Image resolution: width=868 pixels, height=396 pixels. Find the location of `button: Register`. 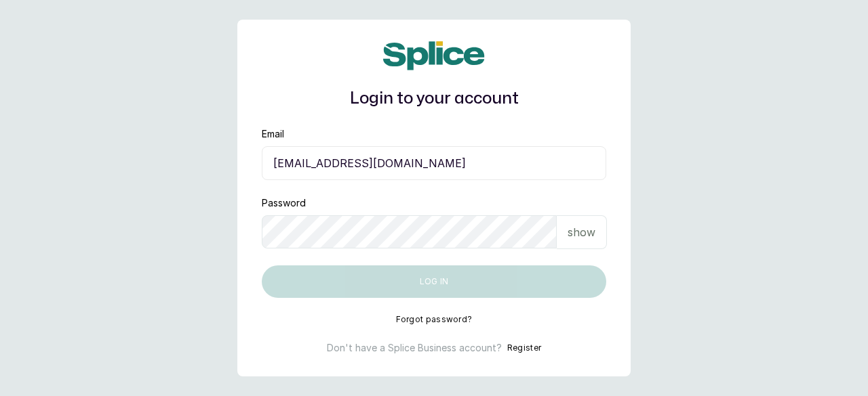

button: Register is located at coordinates (524, 348).